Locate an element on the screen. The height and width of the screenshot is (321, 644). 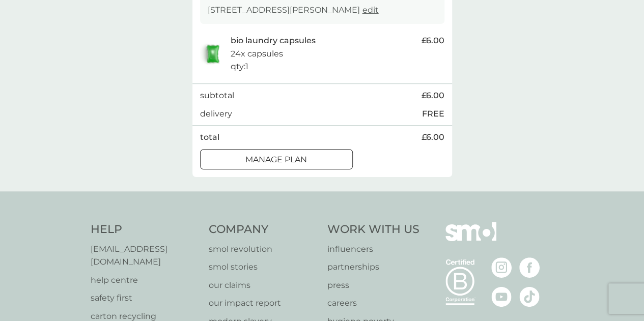
p: 24x capsules is located at coordinates (256, 54).